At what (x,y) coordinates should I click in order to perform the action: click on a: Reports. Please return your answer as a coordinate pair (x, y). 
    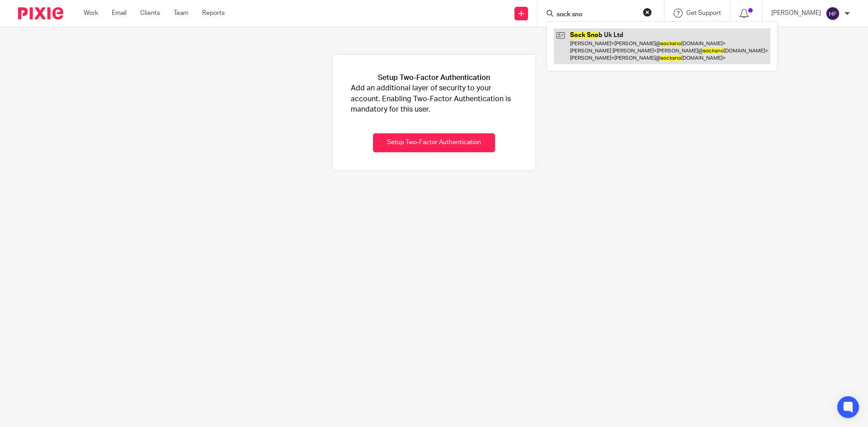
    Looking at the image, I should click on (214, 13).